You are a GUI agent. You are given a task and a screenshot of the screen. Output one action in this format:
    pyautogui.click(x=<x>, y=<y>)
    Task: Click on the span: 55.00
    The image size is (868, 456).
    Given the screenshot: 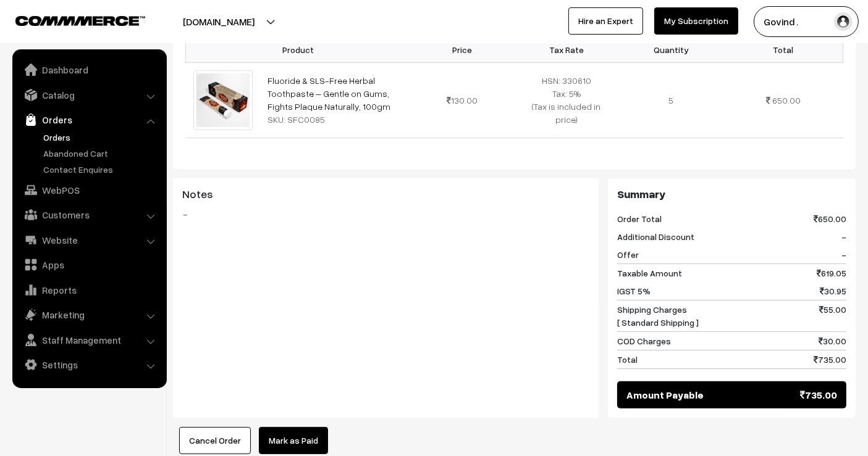 What is the action you would take?
    pyautogui.click(x=833, y=316)
    